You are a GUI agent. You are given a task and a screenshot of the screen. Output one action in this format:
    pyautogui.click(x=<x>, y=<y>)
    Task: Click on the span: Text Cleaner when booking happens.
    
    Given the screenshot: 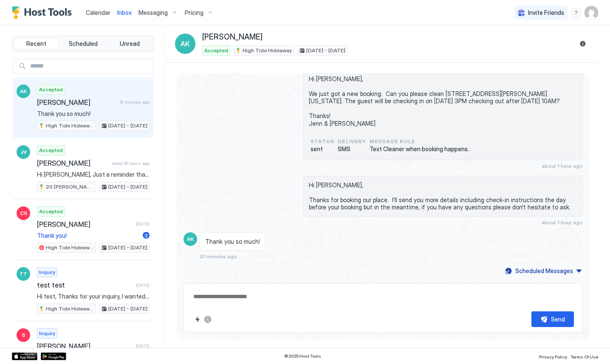 What is the action you would take?
    pyautogui.click(x=419, y=149)
    